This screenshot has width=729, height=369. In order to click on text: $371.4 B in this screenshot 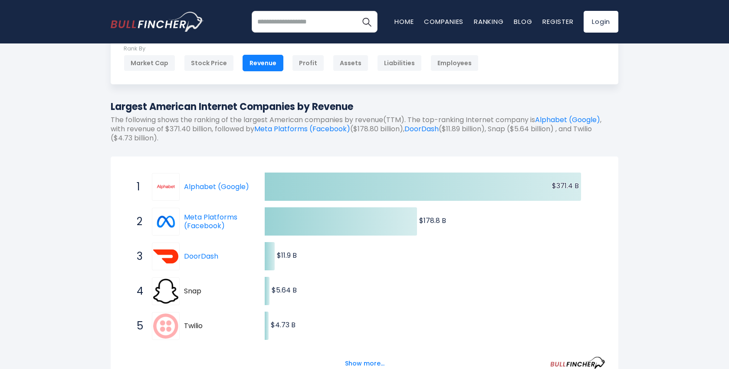, I will do `click(566, 185)`.